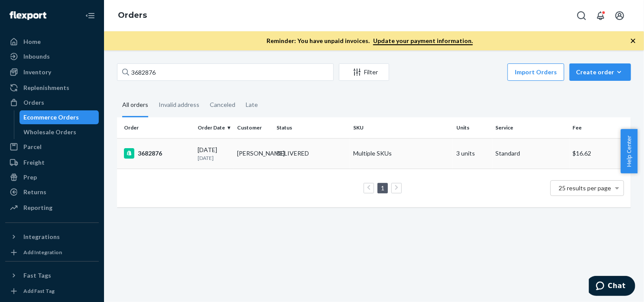 The height and width of the screenshot is (302, 644). Describe the element at coordinates (52, 236) in the screenshot. I see `button: Integrations` at that location.